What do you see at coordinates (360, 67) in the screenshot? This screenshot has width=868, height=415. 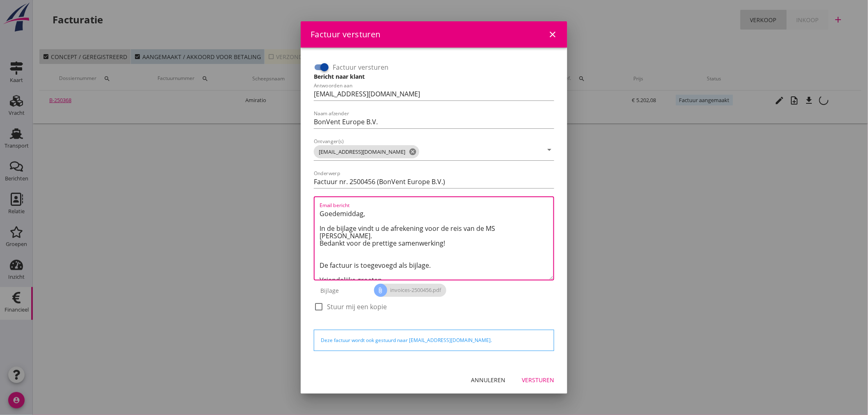 I see `label: Factuur versturen` at bounding box center [360, 67].